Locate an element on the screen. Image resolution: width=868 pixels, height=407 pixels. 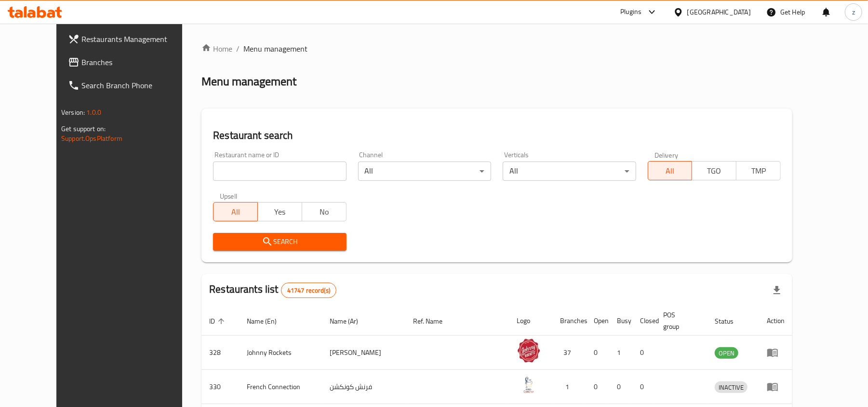
img: Johnny Rockets is located at coordinates (528, 350).